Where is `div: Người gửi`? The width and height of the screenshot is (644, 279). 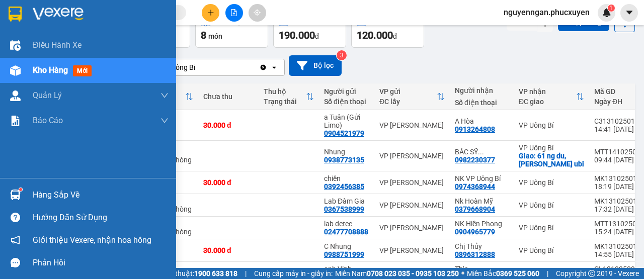 div: Người gửi is located at coordinates (346, 92).